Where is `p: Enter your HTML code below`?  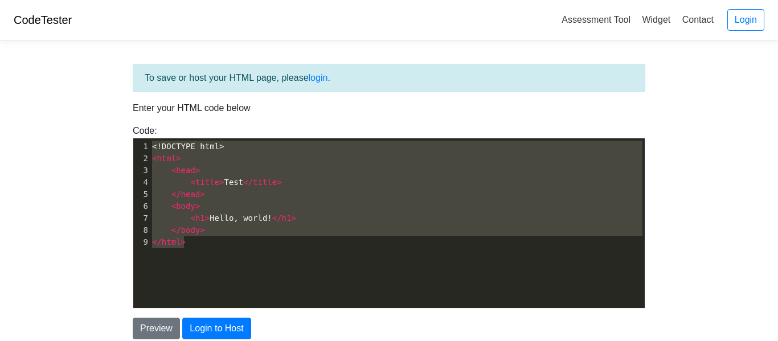
p: Enter your HTML code below is located at coordinates (389, 108).